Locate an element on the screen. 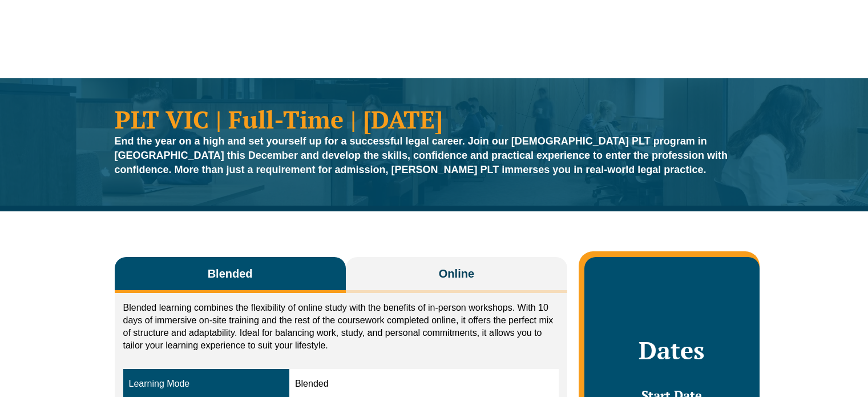 The image size is (868, 397). span: Online is located at coordinates (457, 274).